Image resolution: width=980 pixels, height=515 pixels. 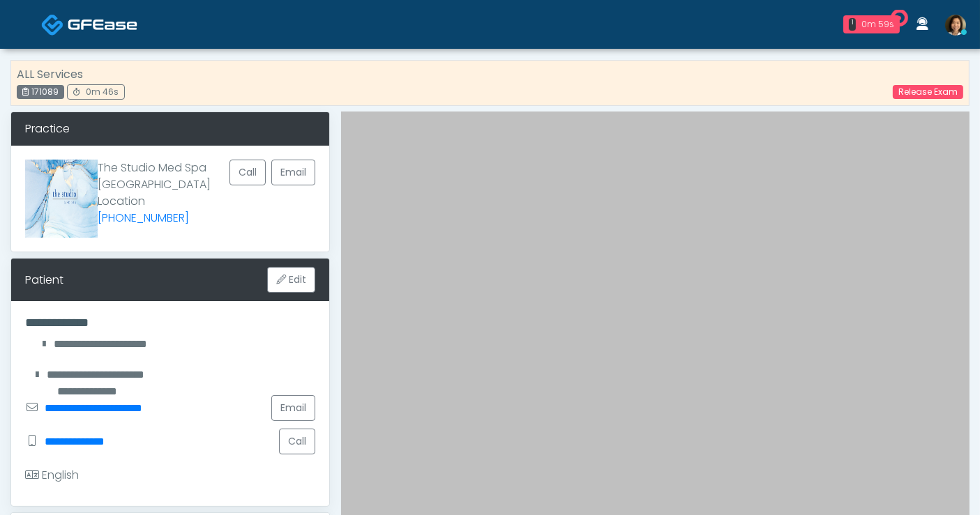 What do you see at coordinates (49, 74) in the screenshot?
I see `strong: ALL Services` at bounding box center [49, 74].